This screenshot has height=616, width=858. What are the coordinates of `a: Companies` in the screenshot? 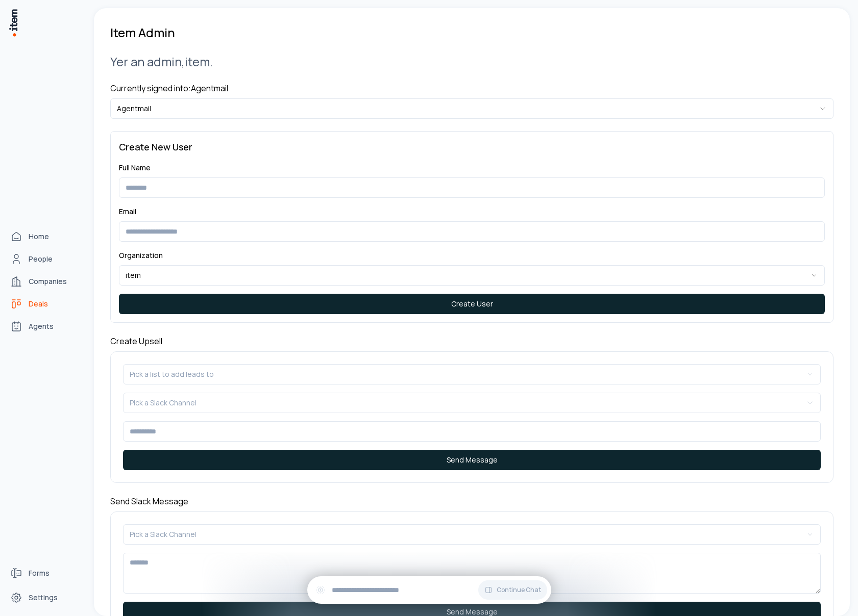 It's located at (45, 281).